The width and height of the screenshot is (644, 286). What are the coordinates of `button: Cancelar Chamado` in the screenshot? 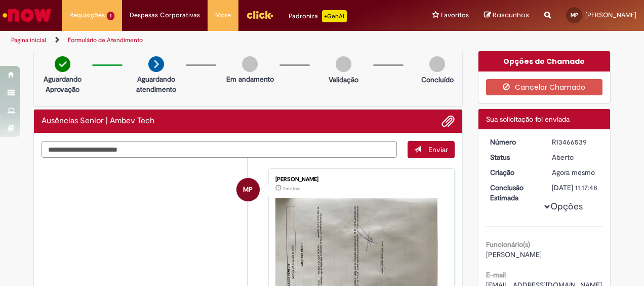 It's located at (545, 87).